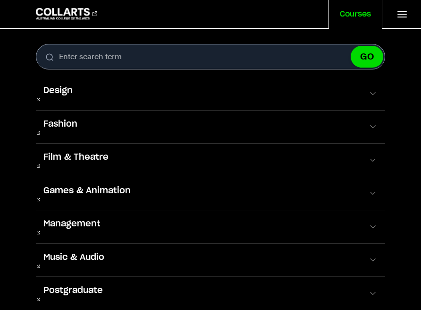  Describe the element at coordinates (210, 260) in the screenshot. I see `button: Music & Audio` at that location.